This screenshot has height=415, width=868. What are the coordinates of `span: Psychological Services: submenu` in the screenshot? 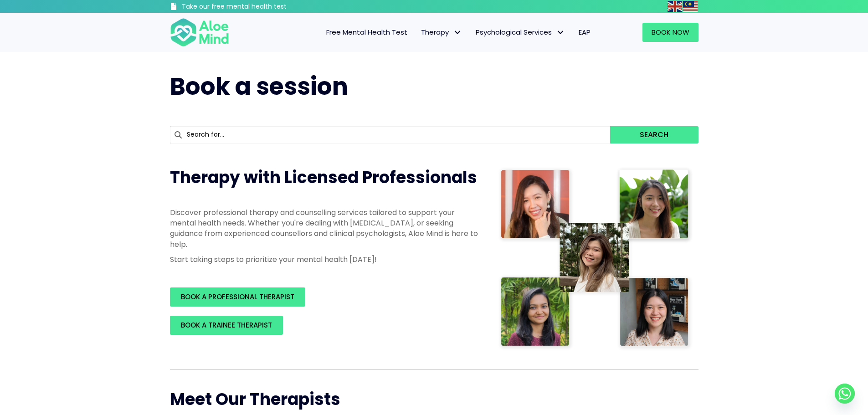 It's located at (560, 32).